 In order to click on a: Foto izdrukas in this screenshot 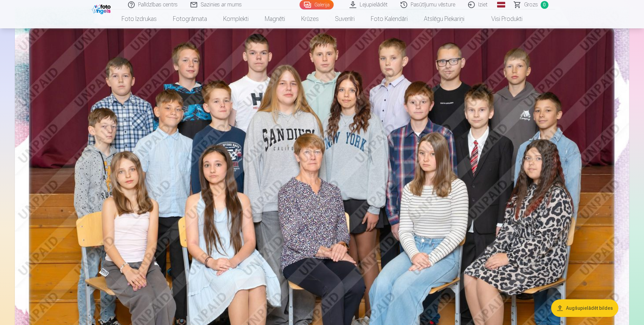, I will do `click(139, 19)`.